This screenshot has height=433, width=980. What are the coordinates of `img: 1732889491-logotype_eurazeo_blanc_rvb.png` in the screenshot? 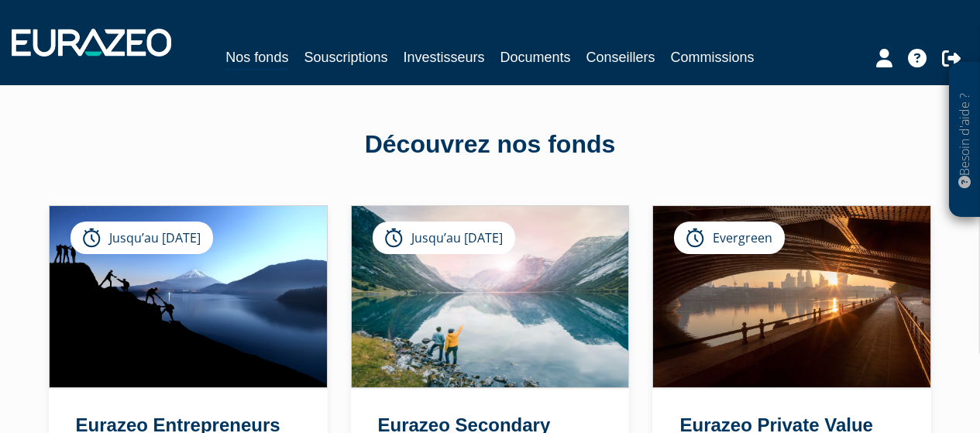 It's located at (91, 43).